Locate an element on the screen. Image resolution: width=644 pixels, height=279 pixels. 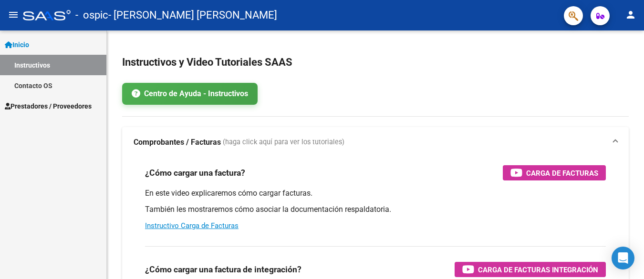
p: En este video explicaremos cómo cargar facturas. is located at coordinates (376, 194).